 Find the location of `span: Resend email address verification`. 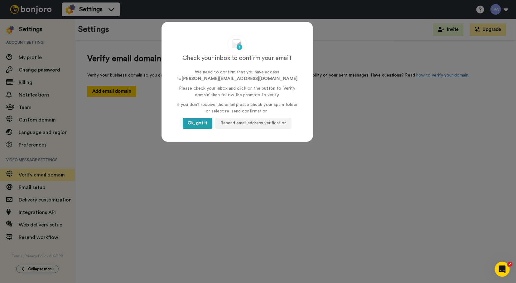

span: Resend email address verification is located at coordinates (254, 123).